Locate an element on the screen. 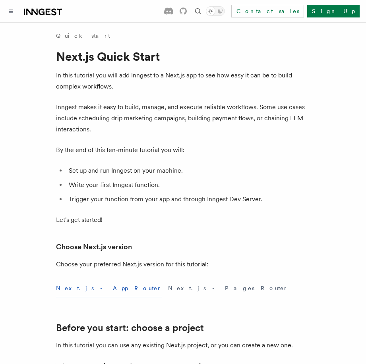  button: Toggle navigation is located at coordinates (11, 11).